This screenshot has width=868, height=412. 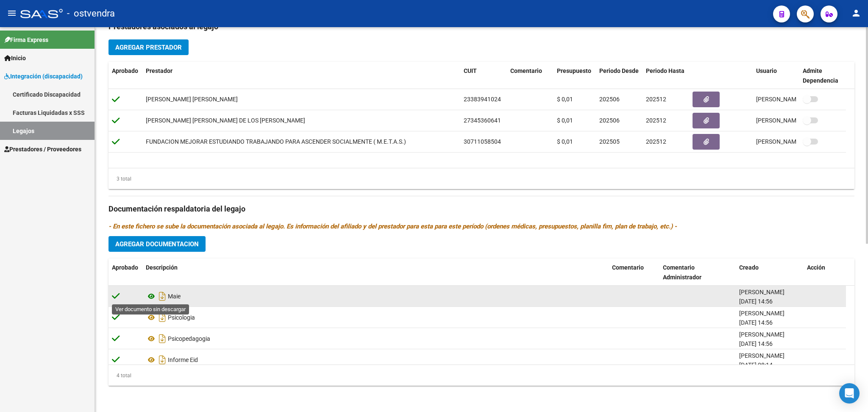 I want to click on span: Periodo Desde, so click(x=619, y=71).